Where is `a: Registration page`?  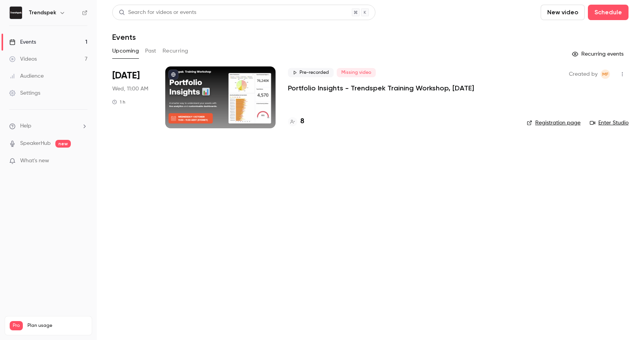
a: Registration page is located at coordinates (553, 123).